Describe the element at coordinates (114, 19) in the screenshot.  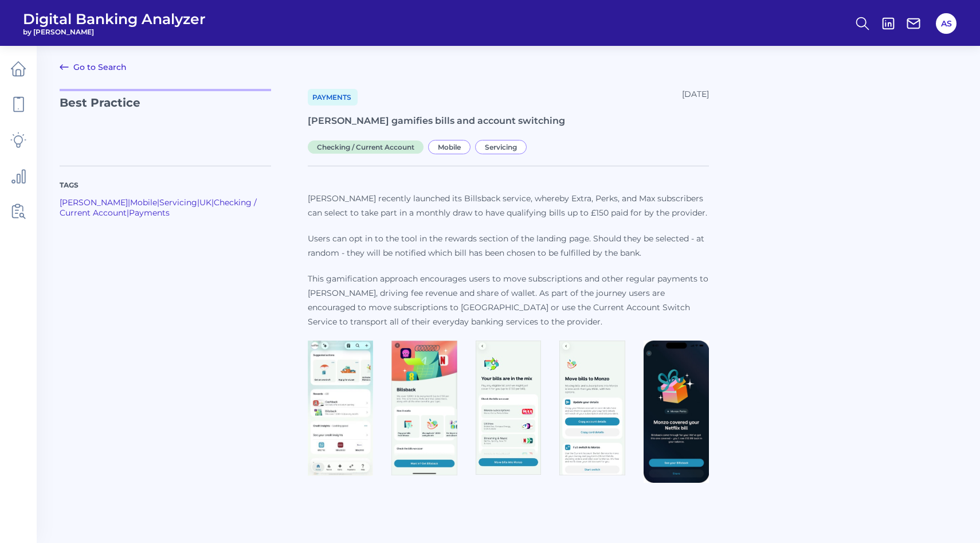
I see `span: Digital Banking Analyzer` at that location.